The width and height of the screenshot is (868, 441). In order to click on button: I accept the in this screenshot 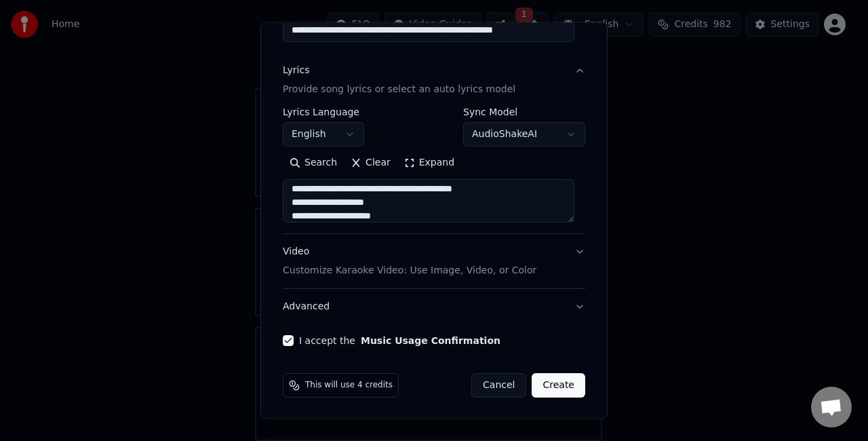, I will do `click(431, 340)`.